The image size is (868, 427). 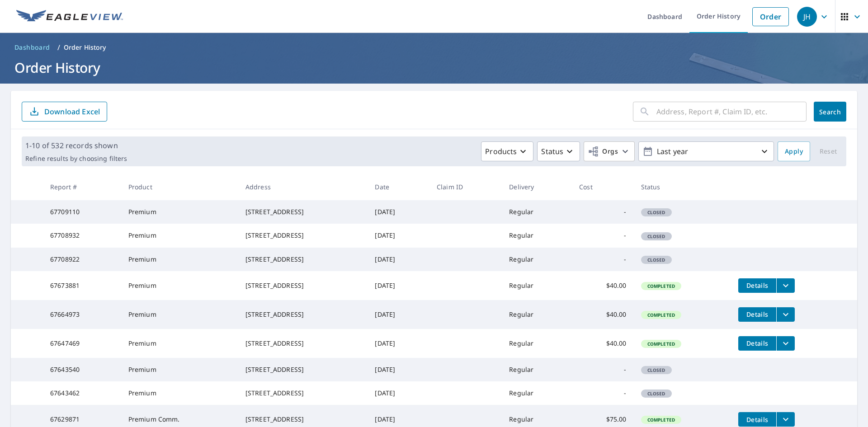 I want to click on img: EV Logo, so click(x=70, y=17).